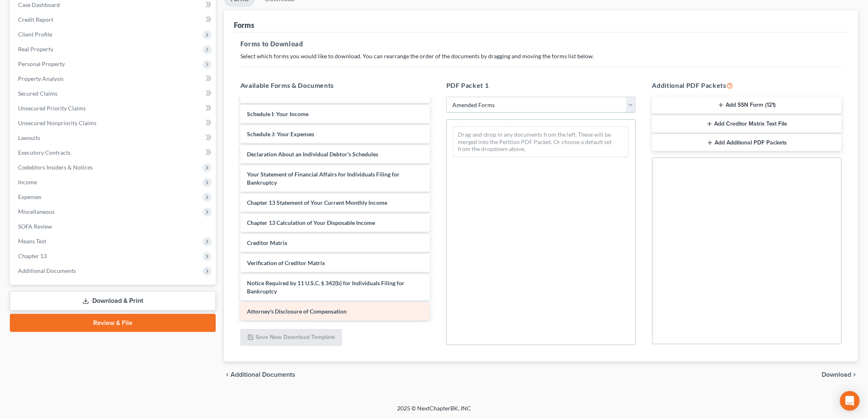 This screenshot has height=419, width=868. What do you see at coordinates (114, 93) in the screenshot?
I see `a: Secured Claims` at bounding box center [114, 93].